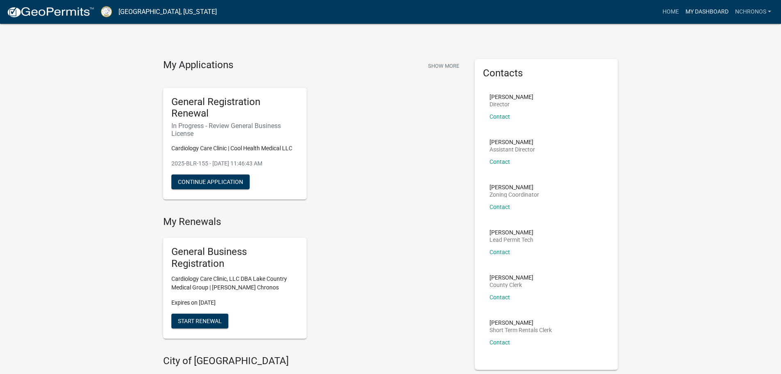 This screenshot has width=781, height=374. What do you see at coordinates (313, 221) in the screenshot?
I see `h4: My Renewals` at bounding box center [313, 221].